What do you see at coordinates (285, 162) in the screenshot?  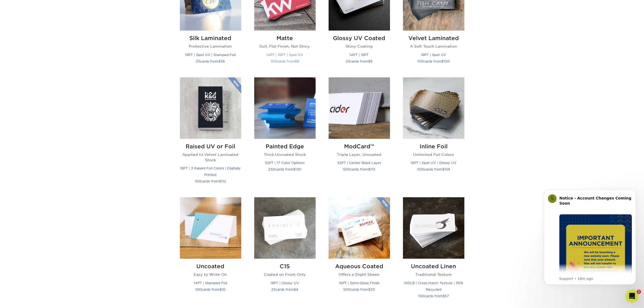 I see `small: 32PT | 17 Color Options` at bounding box center [285, 162].